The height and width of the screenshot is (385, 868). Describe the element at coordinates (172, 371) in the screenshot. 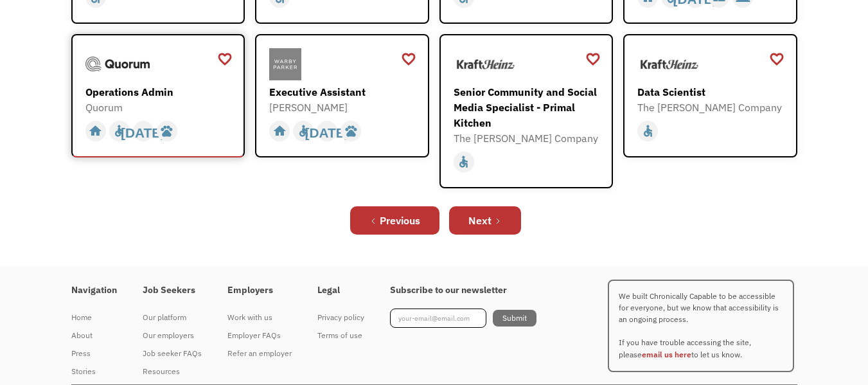

I see `div: Resources` at that location.